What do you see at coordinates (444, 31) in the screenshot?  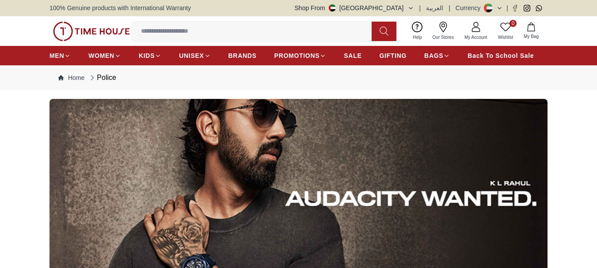 I see `a: Our Stores` at bounding box center [444, 31].